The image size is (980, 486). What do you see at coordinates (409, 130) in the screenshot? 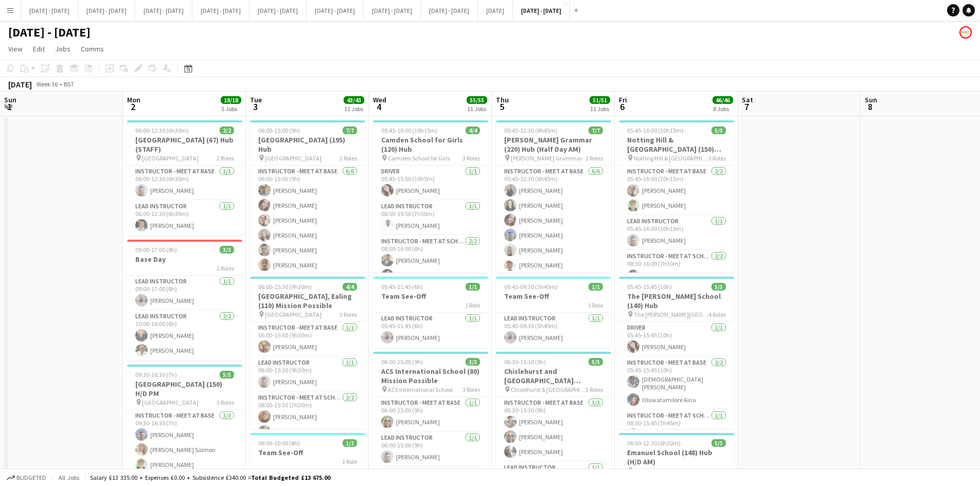
I see `span: 05:45-16:00 (10h15m)` at bounding box center [409, 130].